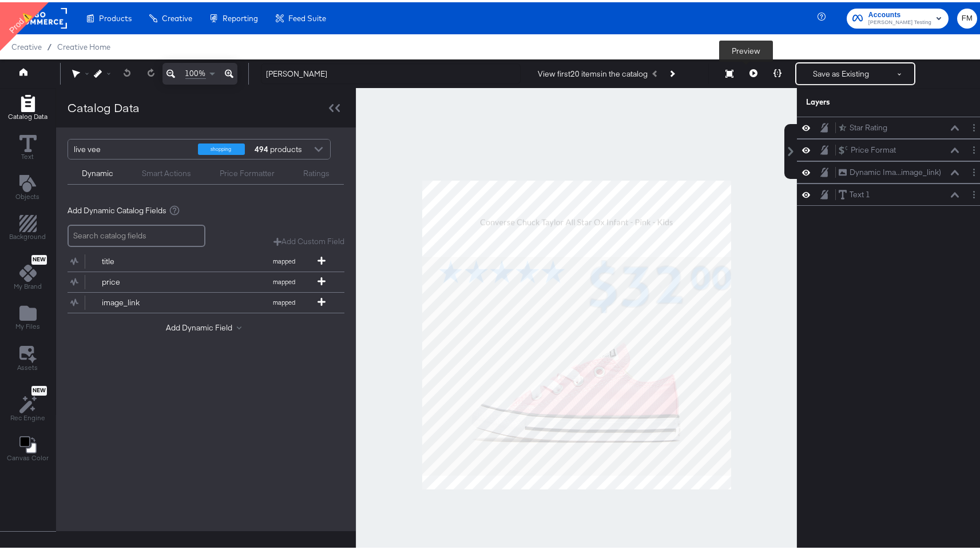  What do you see at coordinates (28, 324) in the screenshot?
I see `span: My Files` at bounding box center [28, 324].